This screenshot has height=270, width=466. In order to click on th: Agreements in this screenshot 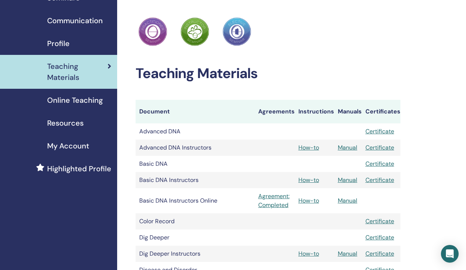, I will do `click(274, 112)`.